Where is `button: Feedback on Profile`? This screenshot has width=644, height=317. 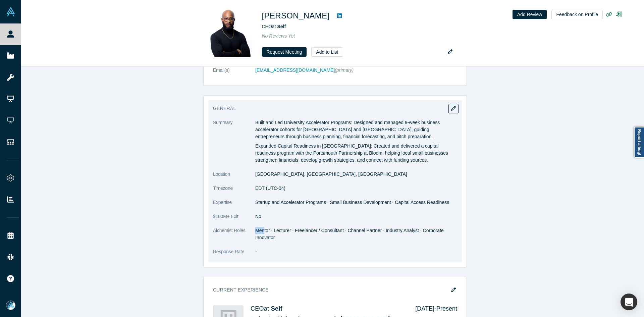
button: Feedback on Profile is located at coordinates (577, 15).